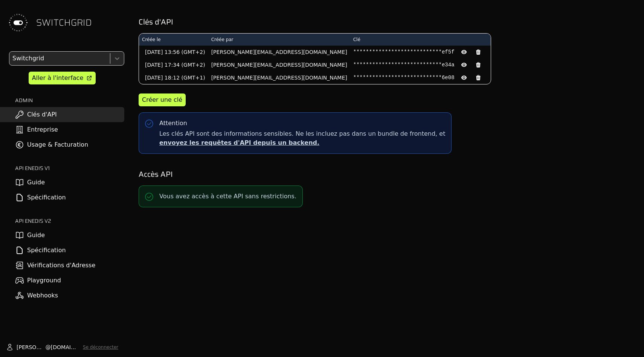 The image size is (644, 357). What do you see at coordinates (302, 143) in the screenshot?
I see `p: envoyez les requêtes d'API depuis un backend.` at bounding box center [302, 143].